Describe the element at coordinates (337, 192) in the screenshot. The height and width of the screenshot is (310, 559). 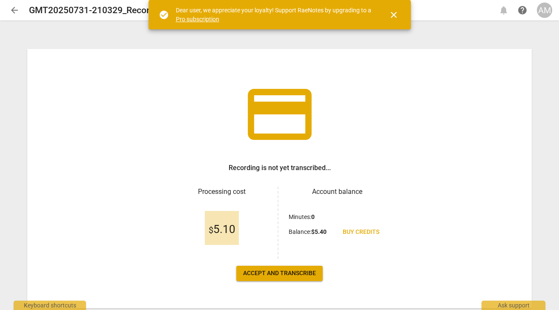
I see `h3: Account balance` at that location.